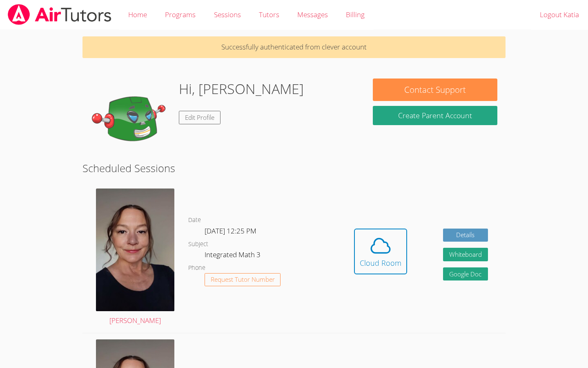 The height and width of the screenshot is (368, 588). What do you see at coordinates (294, 47) in the screenshot?
I see `p: Successfully authenticated from clever account` at bounding box center [294, 47].